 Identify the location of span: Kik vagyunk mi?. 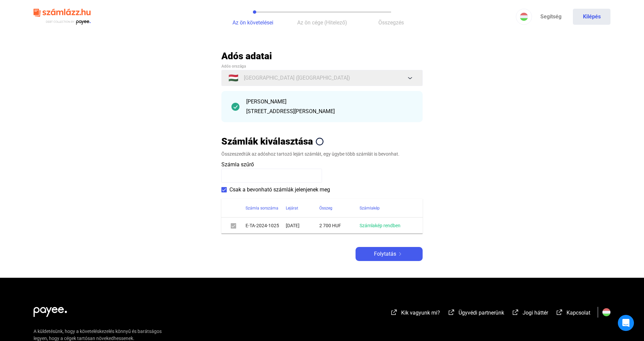
(420, 313).